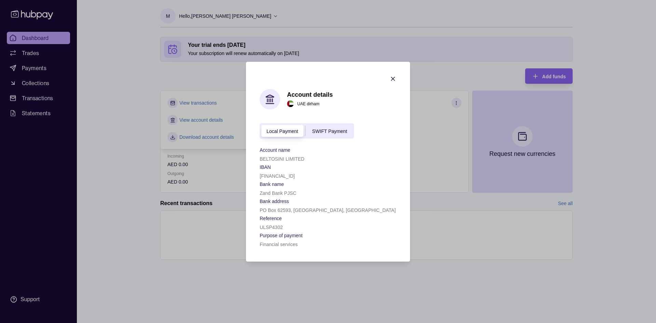 The width and height of the screenshot is (656, 323). Describe the element at coordinates (310, 95) in the screenshot. I see `h1: Account details` at that location.